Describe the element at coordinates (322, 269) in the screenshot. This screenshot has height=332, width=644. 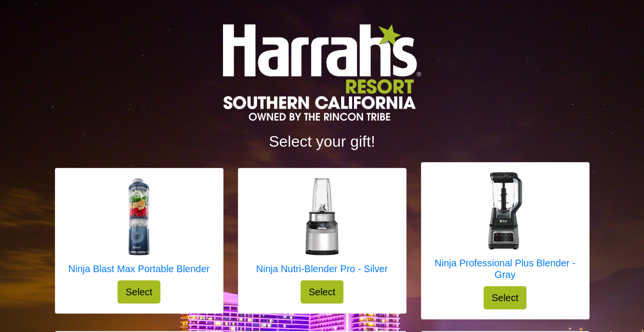
I see `h5: Ninja Nutri-Blender Pro - Silver` at that location.